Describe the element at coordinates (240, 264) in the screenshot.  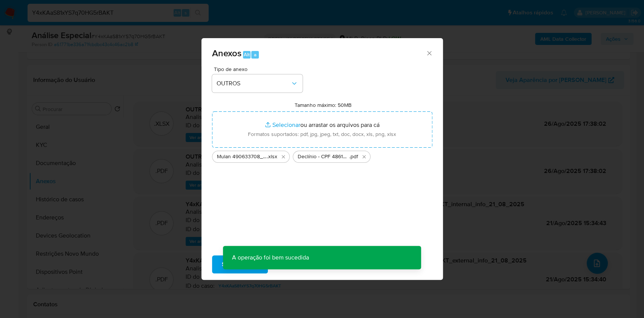
I see `button: Subir arquivo` at that location.